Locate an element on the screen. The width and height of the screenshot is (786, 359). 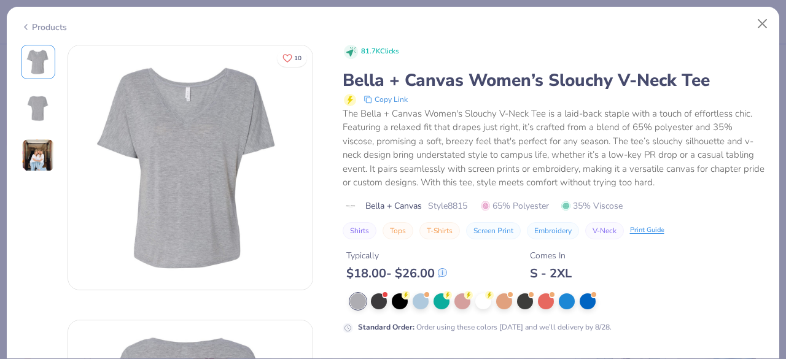
img: User generated content is located at coordinates (38, 155).